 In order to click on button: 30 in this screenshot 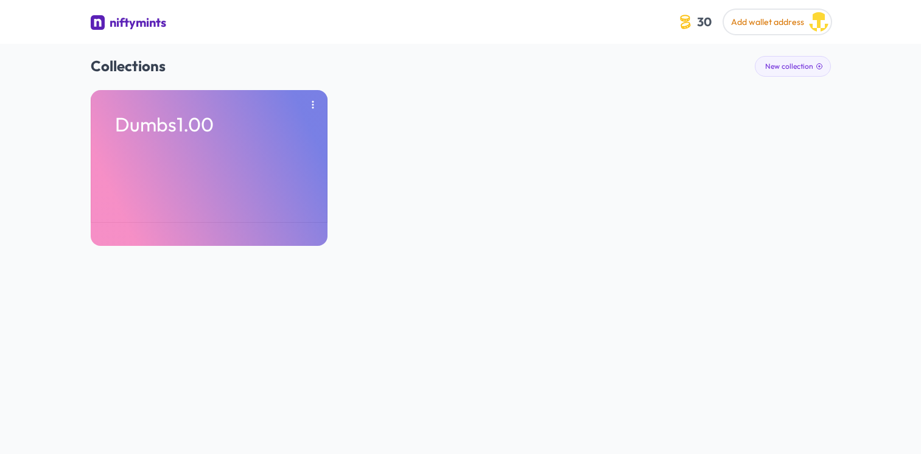, I will do `click(696, 21)`.